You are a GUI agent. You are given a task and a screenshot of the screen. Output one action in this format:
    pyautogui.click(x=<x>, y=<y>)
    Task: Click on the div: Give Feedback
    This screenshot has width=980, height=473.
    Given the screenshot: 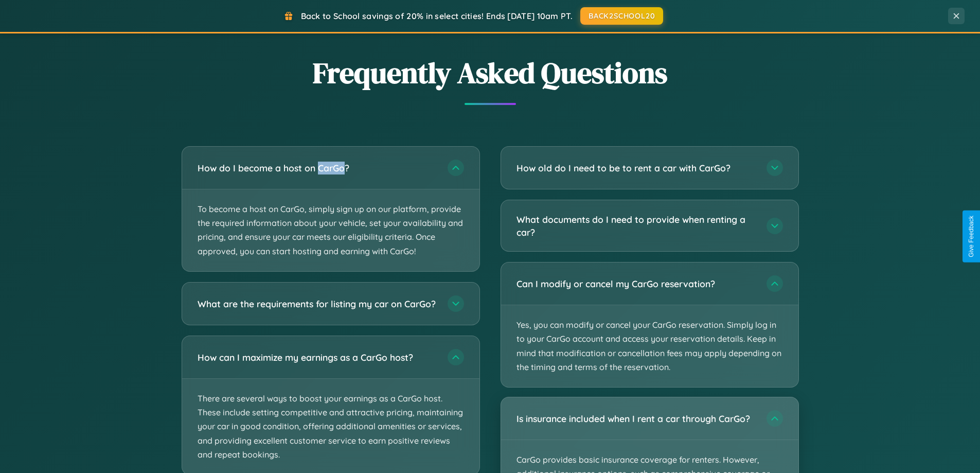 What is the action you would take?
    pyautogui.click(x=972, y=236)
    